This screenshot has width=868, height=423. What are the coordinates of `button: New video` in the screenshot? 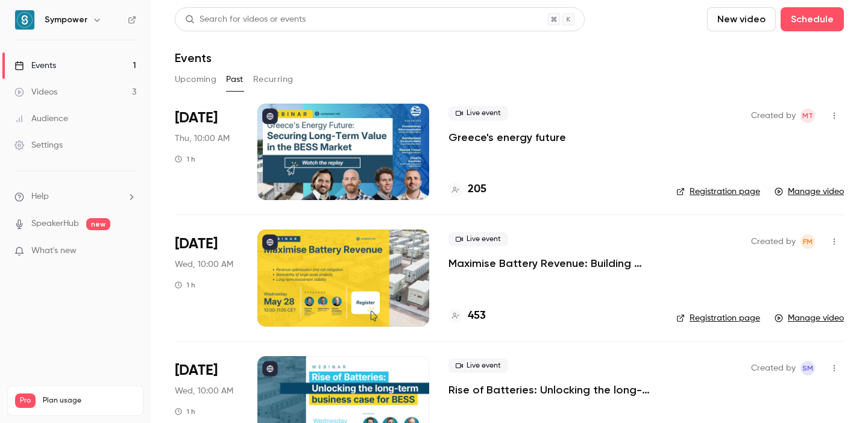 It's located at (741, 19).